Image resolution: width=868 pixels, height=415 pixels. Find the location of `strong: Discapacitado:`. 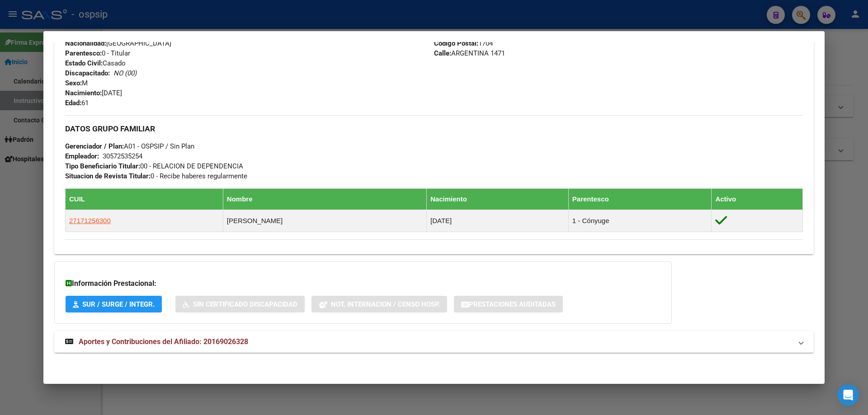

strong: Discapacitado: is located at coordinates (87, 73).